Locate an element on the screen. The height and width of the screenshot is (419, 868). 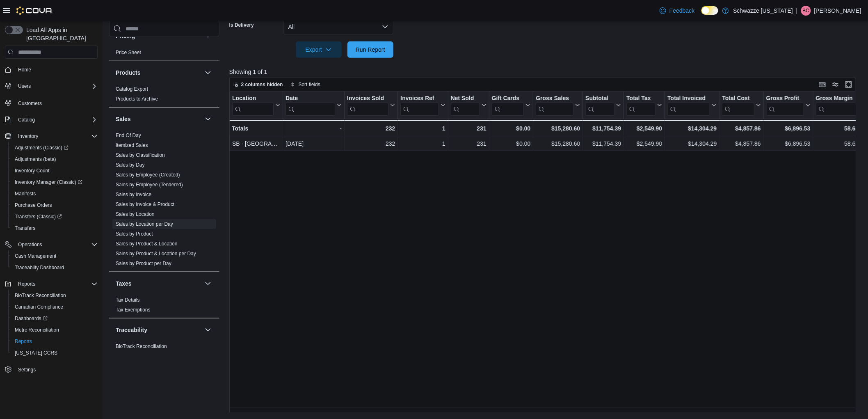
button: Gross Profit is located at coordinates (788, 105).